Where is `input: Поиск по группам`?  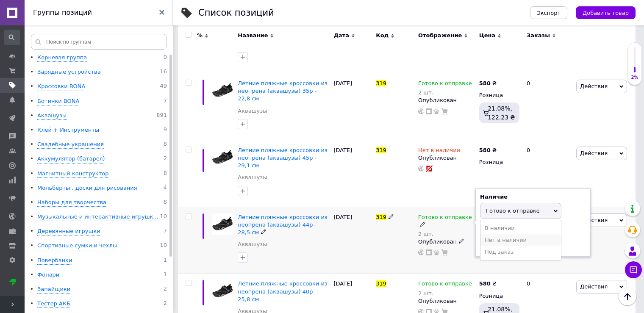
input: Поиск по группам is located at coordinates (99, 42).